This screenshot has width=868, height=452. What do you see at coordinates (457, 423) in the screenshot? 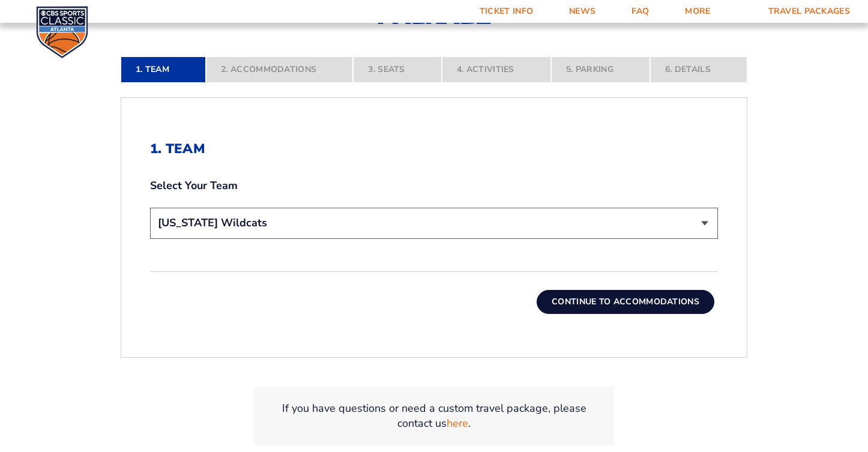
I see `a: here` at bounding box center [457, 423].